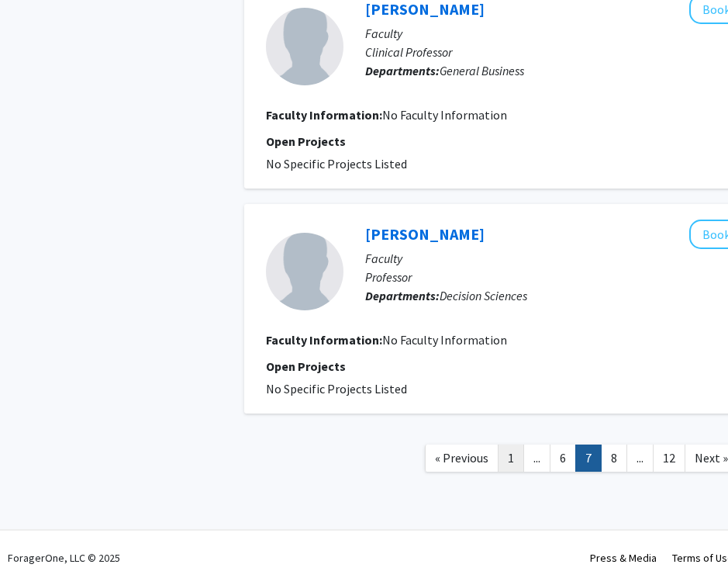  What do you see at coordinates (461, 458) in the screenshot?
I see `span: « Previous` at bounding box center [461, 458].